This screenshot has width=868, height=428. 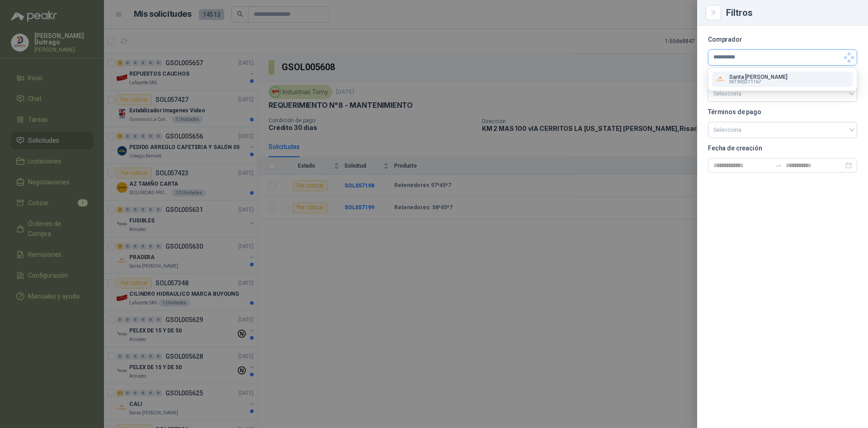 What do you see at coordinates (783, 148) in the screenshot?
I see `p: Fecha de creación` at bounding box center [783, 148].